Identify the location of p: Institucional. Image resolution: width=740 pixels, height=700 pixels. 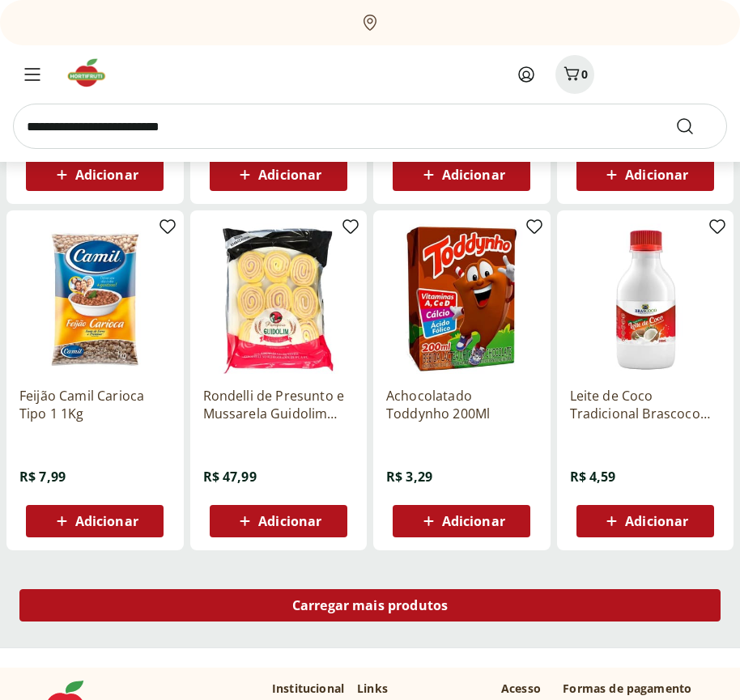
(308, 689).